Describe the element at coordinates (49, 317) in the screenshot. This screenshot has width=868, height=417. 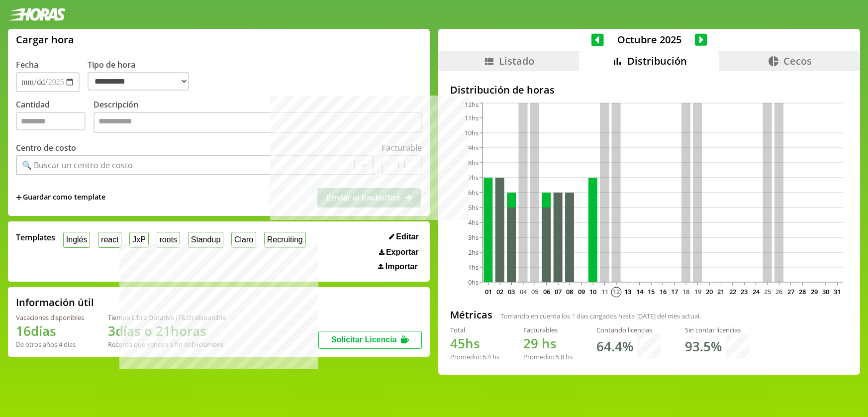
I see `div: Vacaciones disponibles` at that location.